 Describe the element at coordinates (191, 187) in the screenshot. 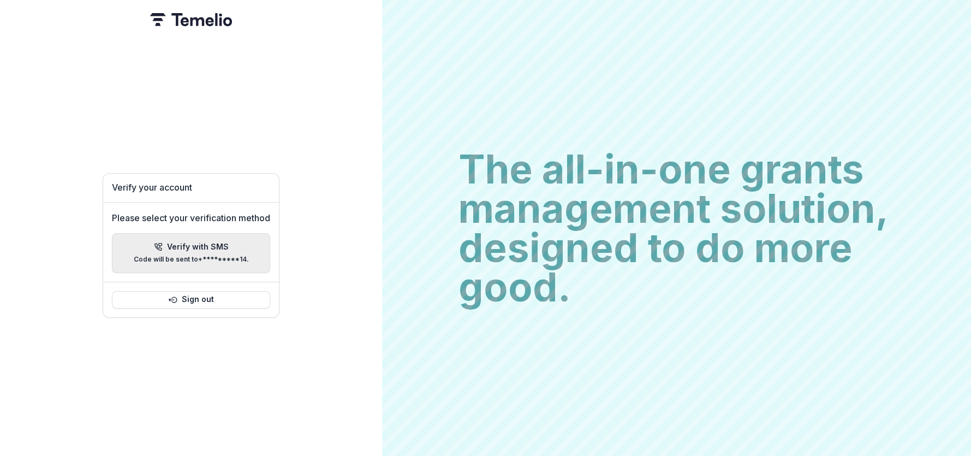

I see `h1: Verify your account` at that location.